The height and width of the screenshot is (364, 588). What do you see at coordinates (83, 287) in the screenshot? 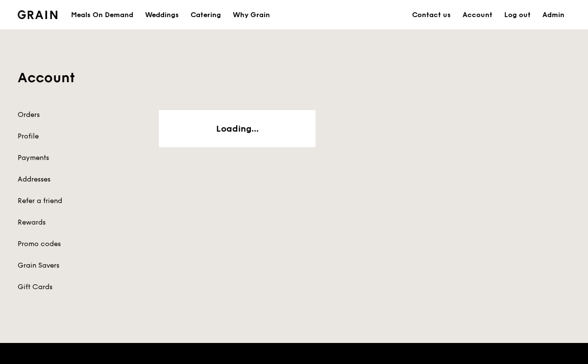
I see `a: Gift Cards` at bounding box center [83, 287].